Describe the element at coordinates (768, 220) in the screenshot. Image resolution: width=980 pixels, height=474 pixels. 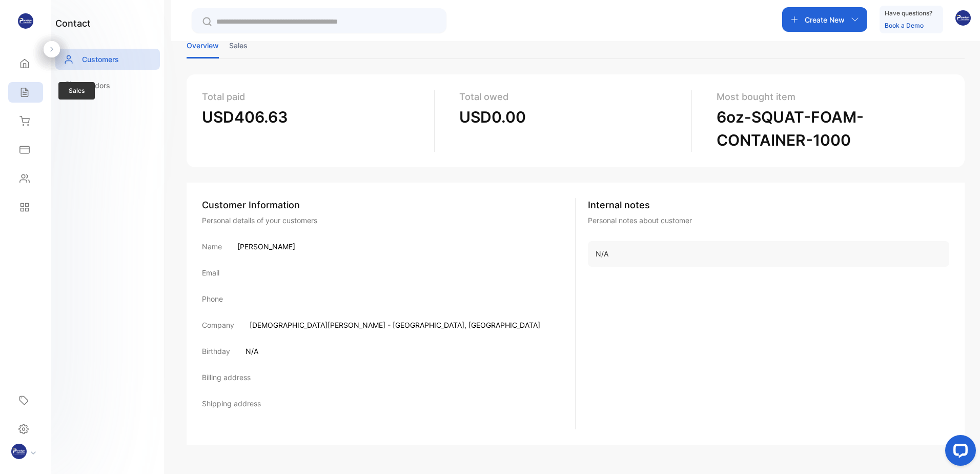
I see `p: Personal notes about customer` at that location.